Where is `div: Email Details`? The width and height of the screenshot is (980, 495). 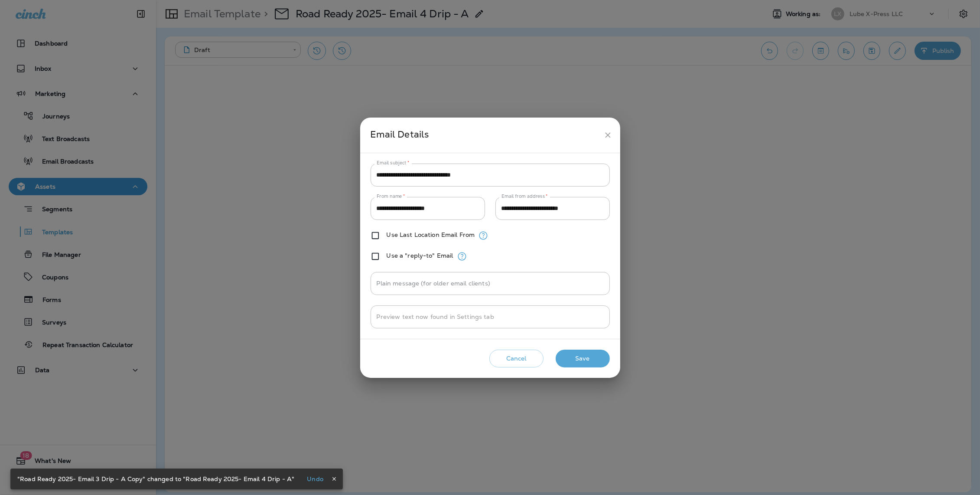 div: Email Details is located at coordinates (485, 135).